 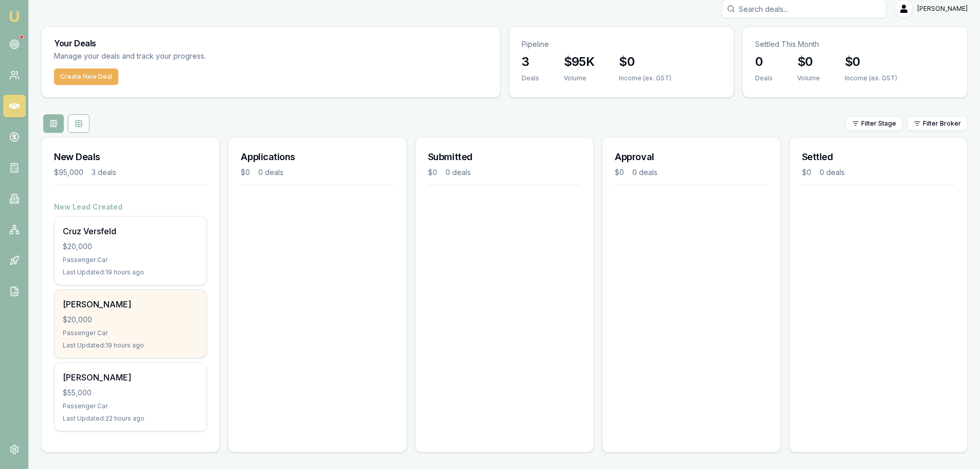 What do you see at coordinates (691, 157) in the screenshot?
I see `h3: Approval` at bounding box center [691, 157].